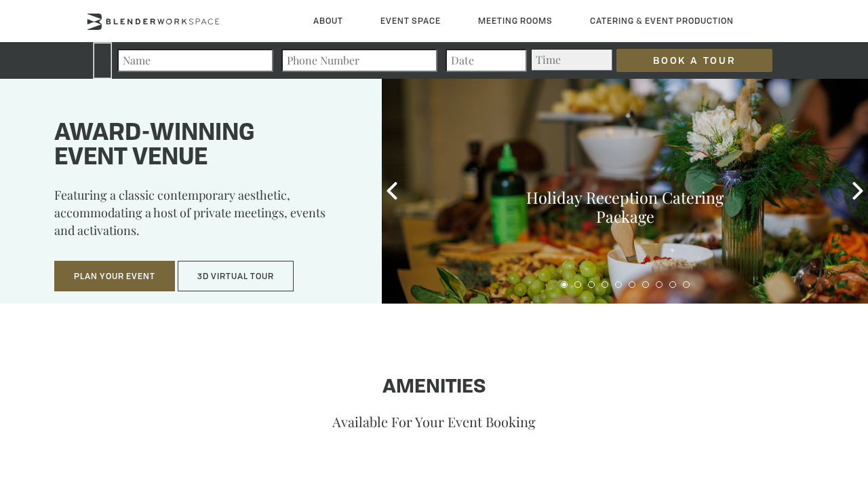 Image resolution: width=868 pixels, height=489 pixels. What do you see at coordinates (695, 61) in the screenshot?
I see `input: Book a Tour` at bounding box center [695, 61].